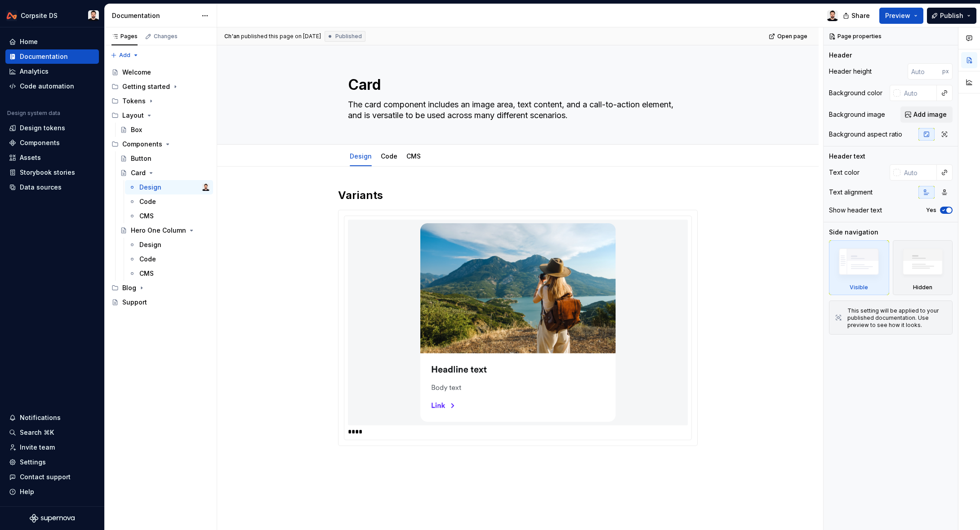 The width and height of the screenshot is (980, 530). I want to click on div: Background color, so click(856, 93).